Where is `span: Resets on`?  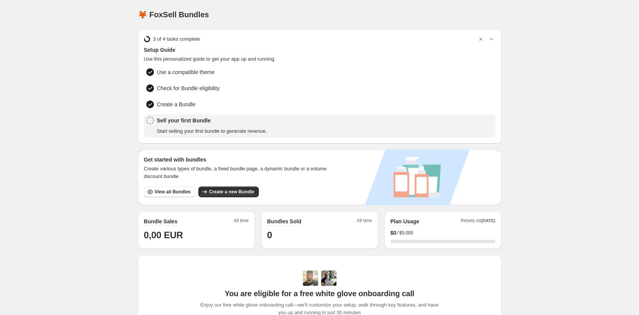
span: Resets on is located at coordinates (478, 221).